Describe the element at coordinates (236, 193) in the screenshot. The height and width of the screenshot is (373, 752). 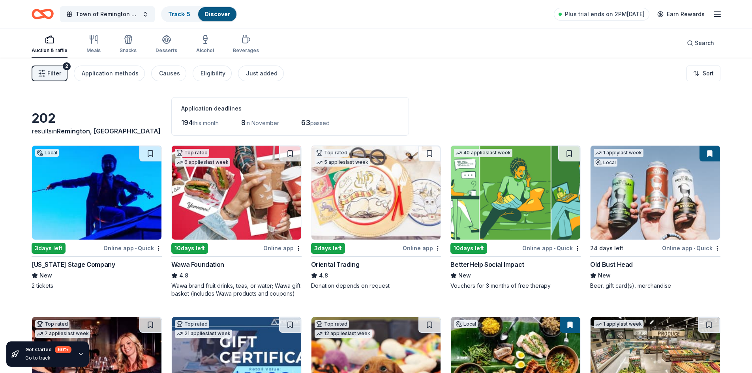
I see `img: Image for Wawa Foundation` at that location.